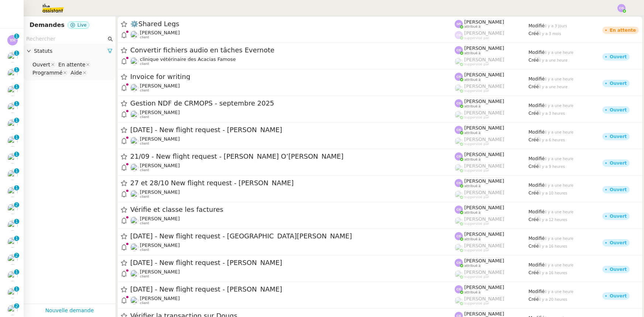  I want to click on span: Gestion NDF de CRMOPS - septembre 2025, so click(292, 103).